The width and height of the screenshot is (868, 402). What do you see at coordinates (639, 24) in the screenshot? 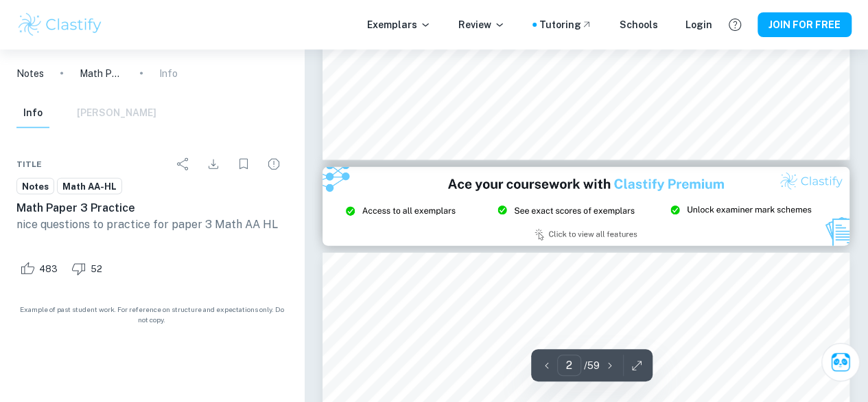
I see `div: Schools` at bounding box center [639, 24].